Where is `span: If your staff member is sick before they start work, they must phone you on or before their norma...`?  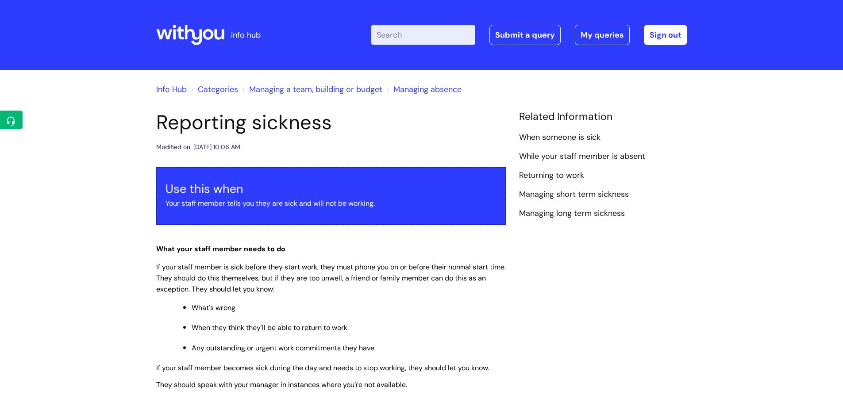 span: If your staff member is sick before they start work, they must phone you on or before their norma... is located at coordinates (331, 278).